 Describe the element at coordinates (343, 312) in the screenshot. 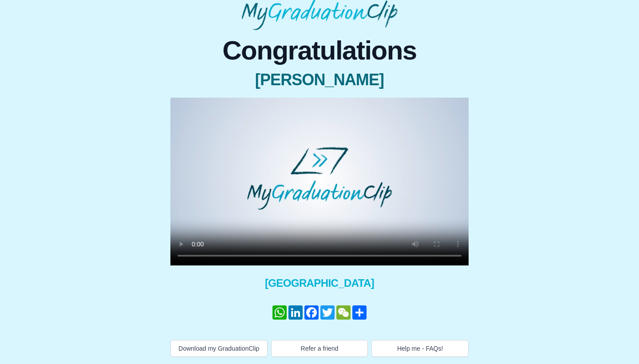

I see `a: WeChat` at that location.